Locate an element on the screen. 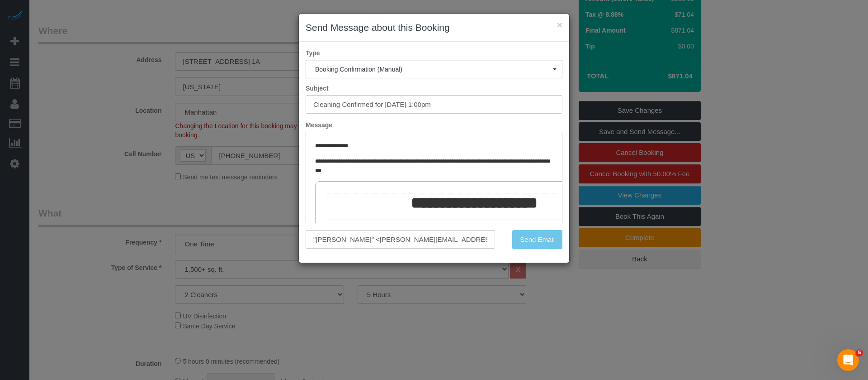  label: Type is located at coordinates (434, 53).